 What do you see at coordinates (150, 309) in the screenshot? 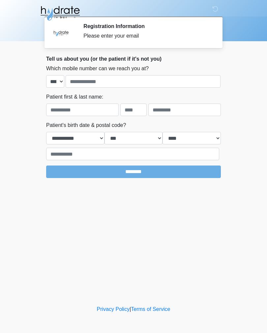
I see `a: Terms of Service` at bounding box center [150, 309].